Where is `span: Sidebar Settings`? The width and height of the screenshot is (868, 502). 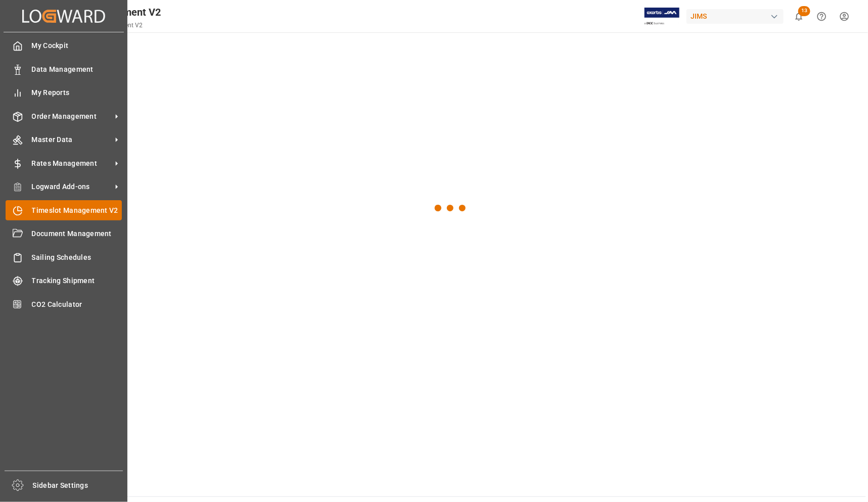 span: Sidebar Settings is located at coordinates (77, 486).